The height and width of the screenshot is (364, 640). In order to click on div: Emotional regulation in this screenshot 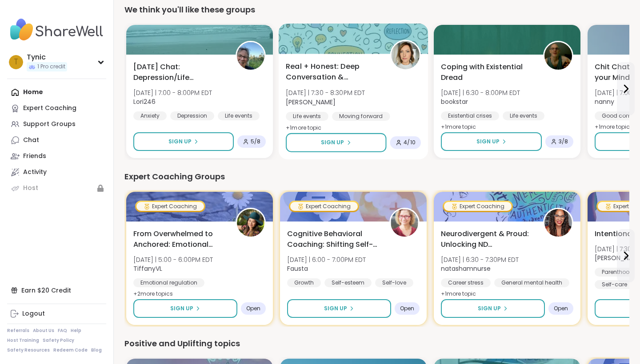, I will do `click(169, 283)`.